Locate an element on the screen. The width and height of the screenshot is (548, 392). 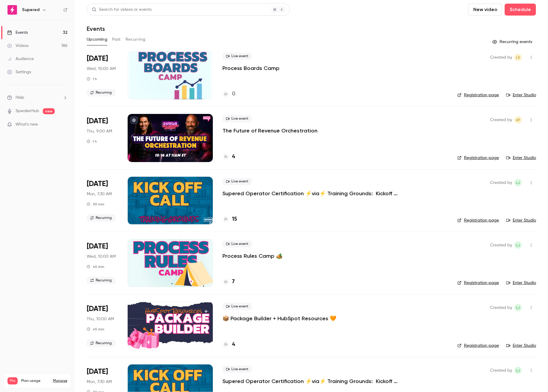
div: Oct 16 Thu, 11:00 AM (America/New York) is located at coordinates (102, 138).